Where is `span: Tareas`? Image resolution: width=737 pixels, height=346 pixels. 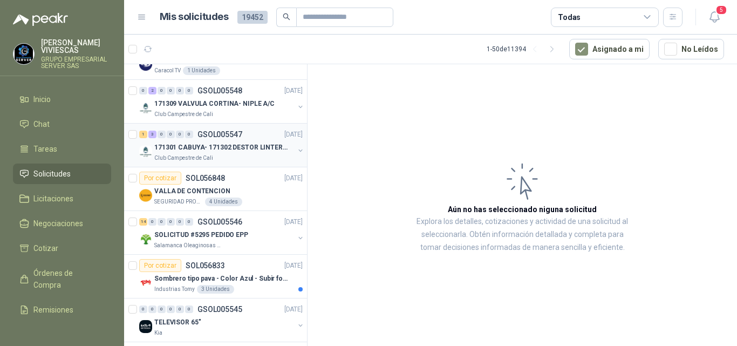
span: Tareas is located at coordinates (45, 149).